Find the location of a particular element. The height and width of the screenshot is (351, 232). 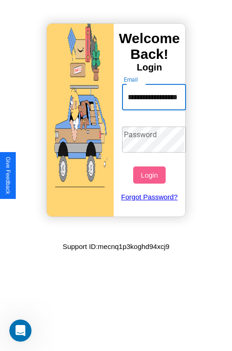

img: gif is located at coordinates (80, 120).